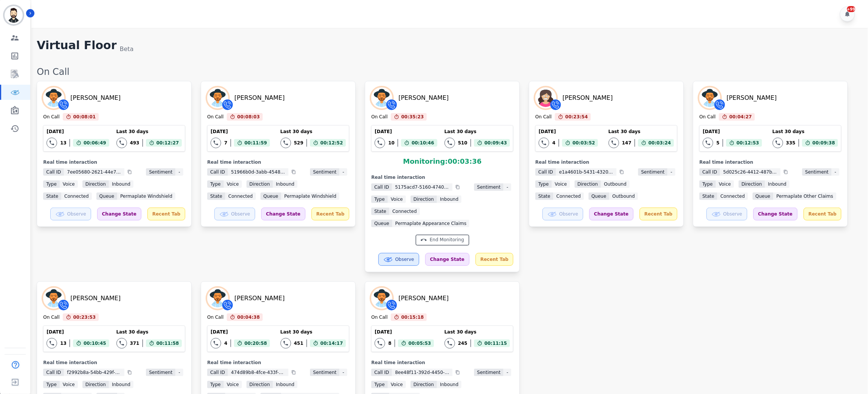 The image size is (868, 394). Describe the element at coordinates (226, 143) in the screenshot. I see `div: 7` at that location.